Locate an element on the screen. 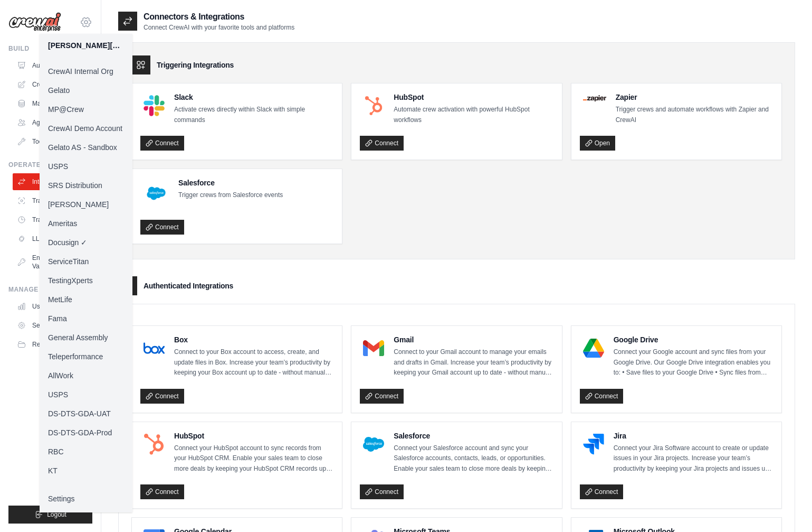 This screenshot has height=532, width=812. p: Activate crews directly within Slack with simple commands is located at coordinates (253, 115).